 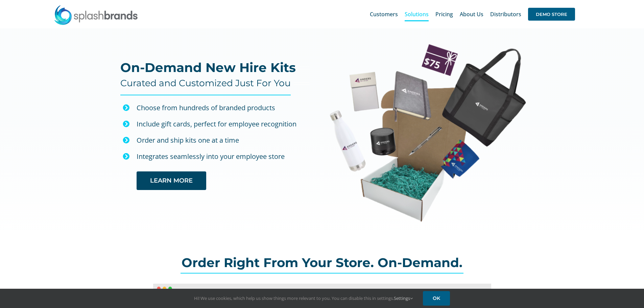 What do you see at coordinates (551, 14) in the screenshot?
I see `span: DEMO STORE` at bounding box center [551, 14].